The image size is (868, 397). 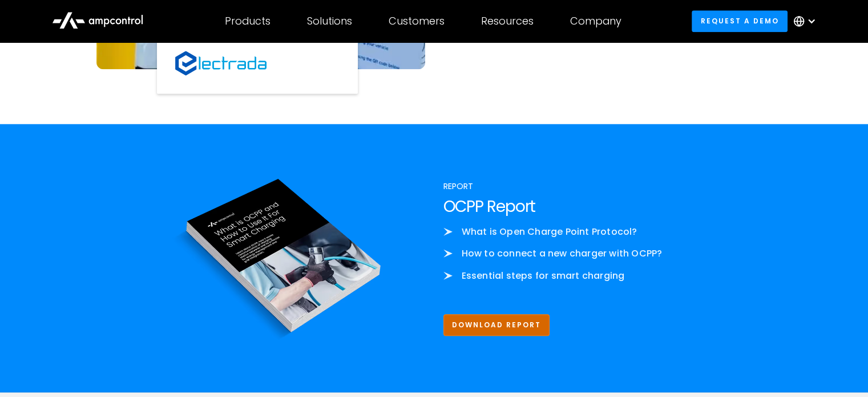 What do you see at coordinates (589, 186) in the screenshot?
I see `div: Report` at bounding box center [589, 186].